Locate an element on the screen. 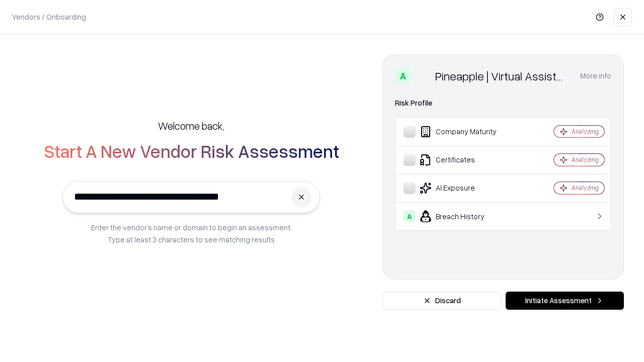 The width and height of the screenshot is (644, 362). div: Risk Profile is located at coordinates (503, 103).